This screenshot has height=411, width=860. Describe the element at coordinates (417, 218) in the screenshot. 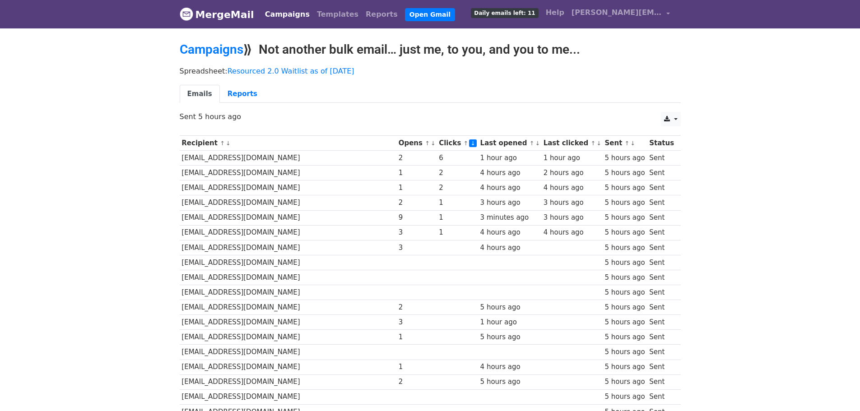

I see `div: 9` at that location.